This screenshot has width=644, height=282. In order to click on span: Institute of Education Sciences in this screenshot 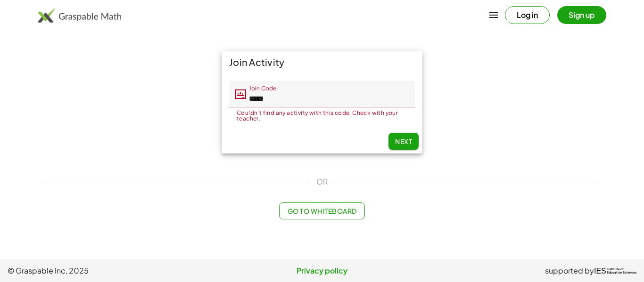, I will do `click(621, 271)`.